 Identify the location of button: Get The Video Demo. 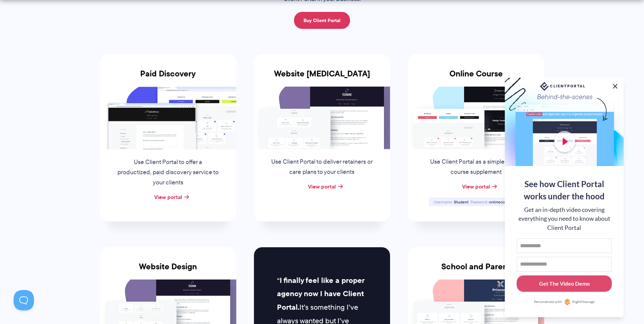
(564, 284).